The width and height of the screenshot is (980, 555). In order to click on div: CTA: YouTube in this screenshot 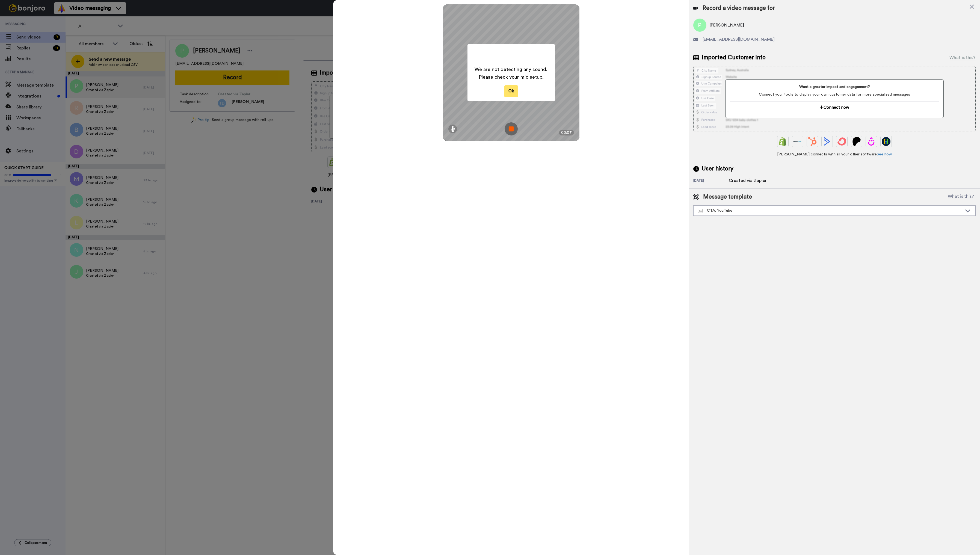, I will do `click(830, 211)`.